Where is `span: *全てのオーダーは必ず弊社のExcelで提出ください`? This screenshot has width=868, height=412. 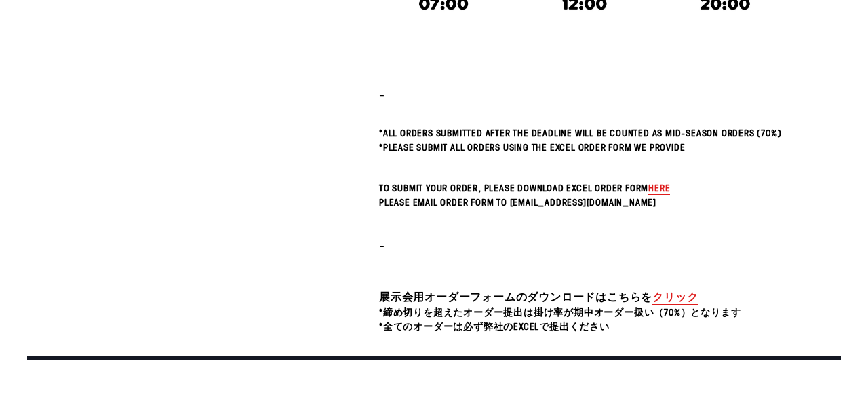
span: *全てのオーダーは必ず弊社のExcelで提出ください is located at coordinates (494, 326).